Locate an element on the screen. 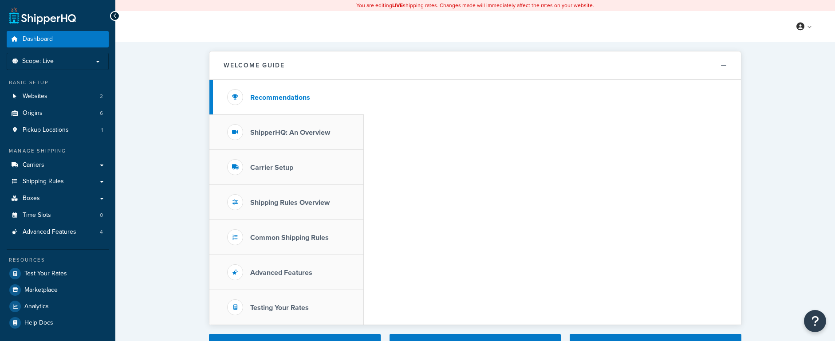  li: Websites is located at coordinates (58, 96).